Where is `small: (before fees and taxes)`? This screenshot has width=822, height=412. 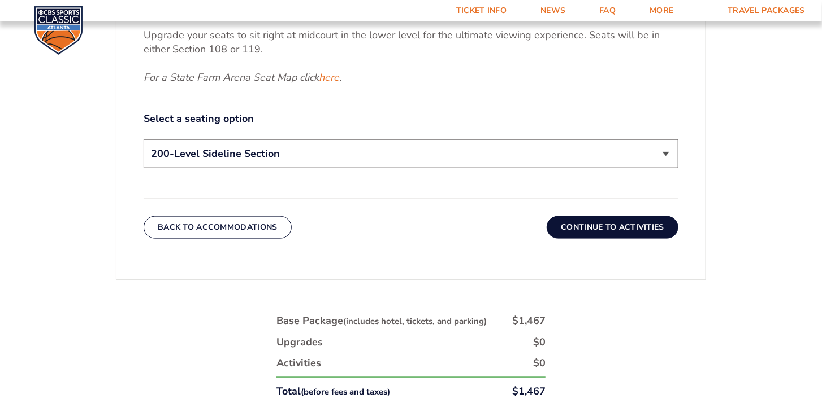
small: (before fees and taxes) is located at coordinates (345, 392).